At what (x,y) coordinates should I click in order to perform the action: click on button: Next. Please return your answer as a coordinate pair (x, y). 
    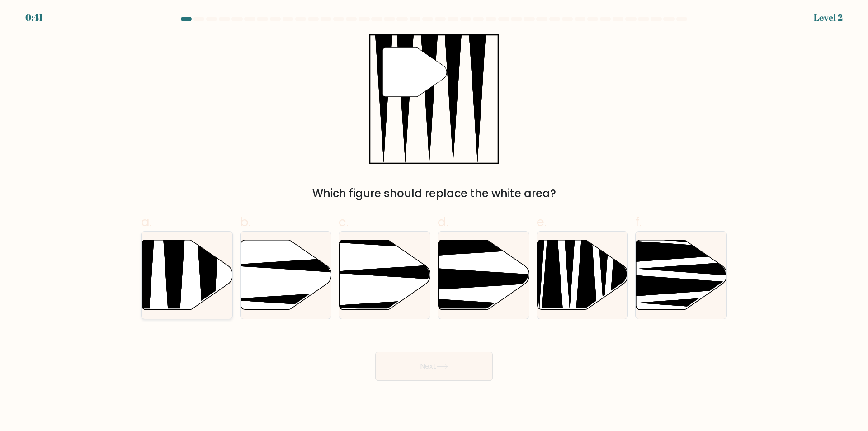
    Looking at the image, I should click on (434, 366).